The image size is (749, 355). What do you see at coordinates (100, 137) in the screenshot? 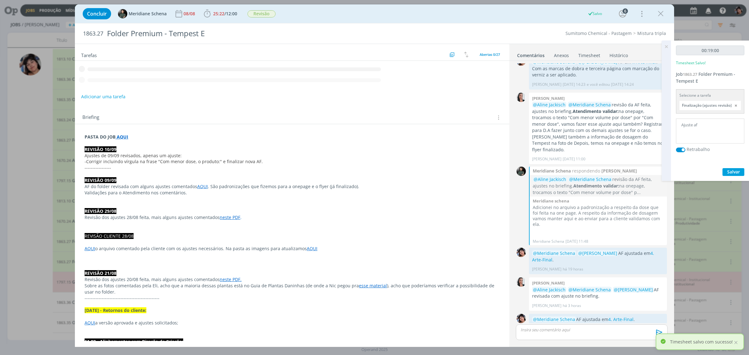
I see `strong: PASTA DO JOB` at bounding box center [100, 137].